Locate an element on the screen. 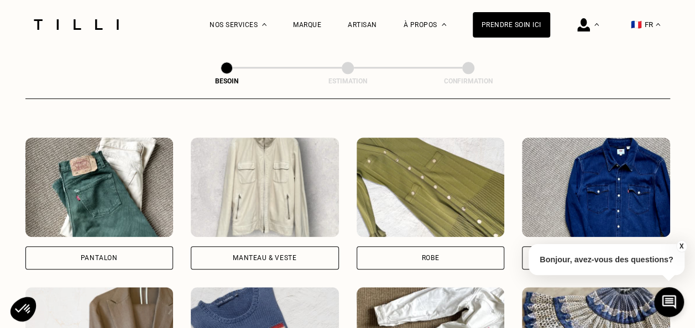 The height and width of the screenshot is (328, 695). a: Logo du service de couturière Tilli is located at coordinates (76, 24).